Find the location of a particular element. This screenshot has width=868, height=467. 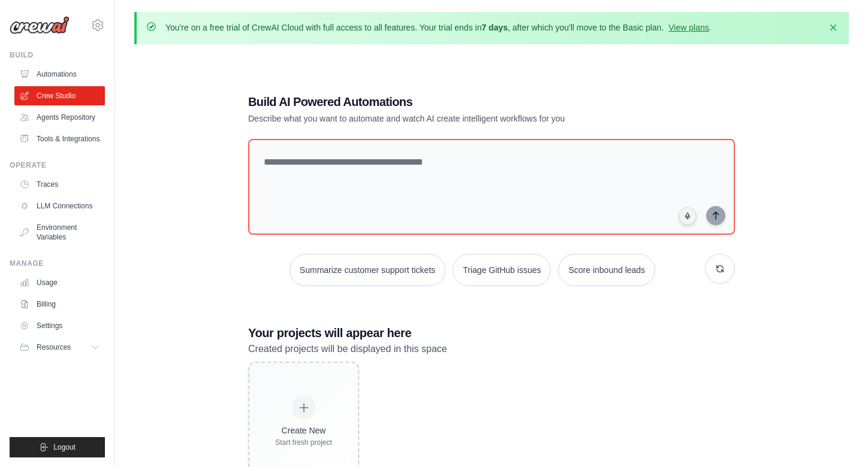

a: Environment Variables is located at coordinates (59, 233).